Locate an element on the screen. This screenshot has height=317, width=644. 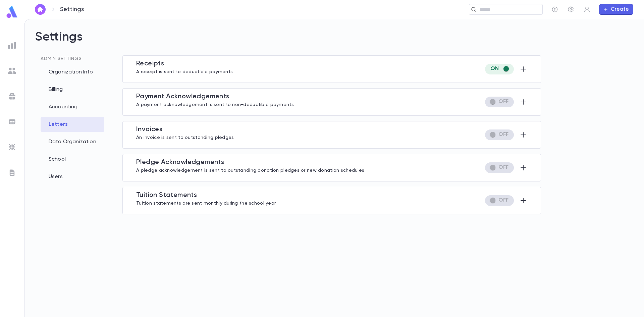
div: Organization Info is located at coordinates (73, 72).